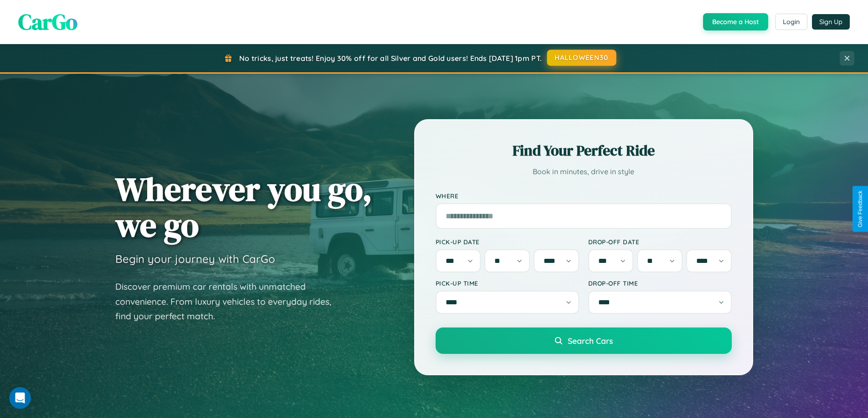 This screenshot has height=418, width=868. Describe the element at coordinates (735, 22) in the screenshot. I see `button: Become a Host` at that location.